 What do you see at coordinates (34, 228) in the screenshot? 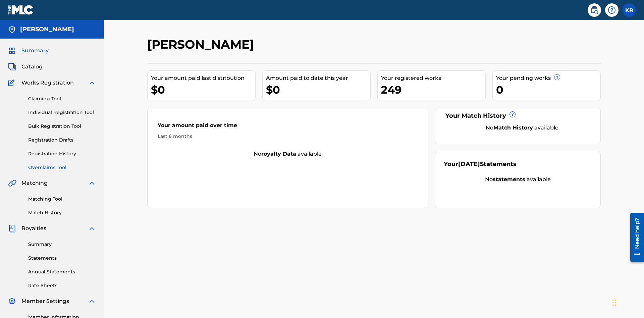
I see `span: Royalties` at bounding box center [34, 228].